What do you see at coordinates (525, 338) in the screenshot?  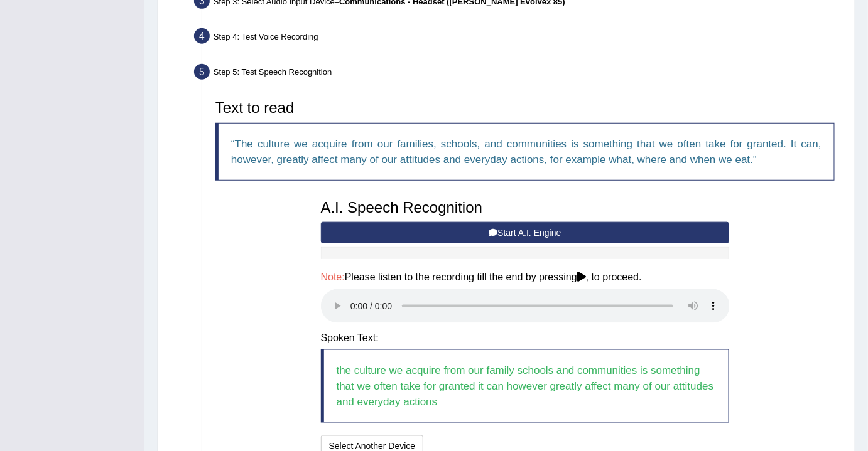 I see `h4: Spoken Text:` at bounding box center [525, 338].